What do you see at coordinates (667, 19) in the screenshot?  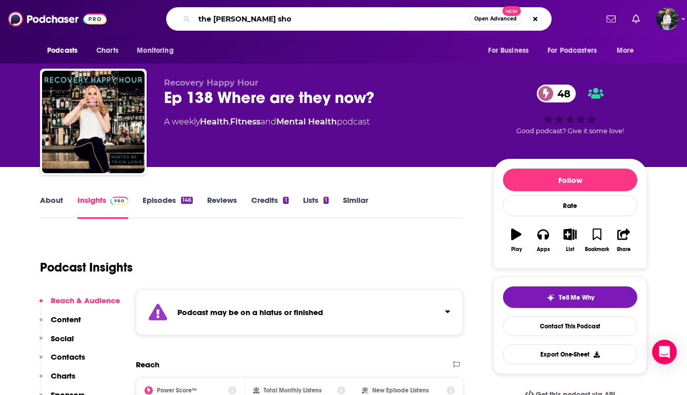 I see `img: User Profile` at bounding box center [667, 19].